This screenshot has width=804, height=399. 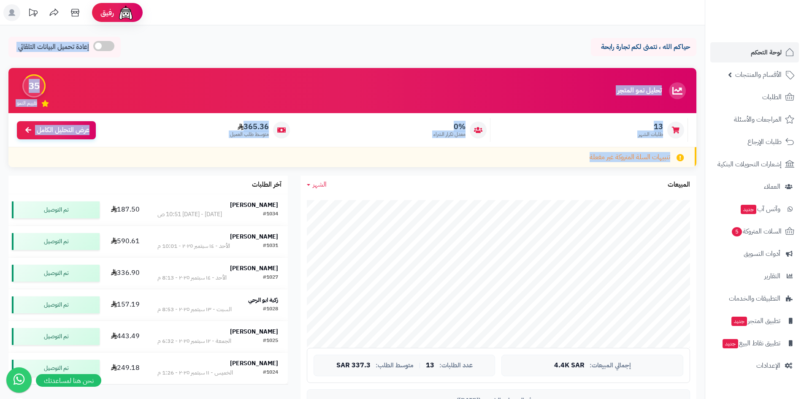 What do you see at coordinates (651, 134) in the screenshot?
I see `span: طلبات الشهر` at bounding box center [651, 134].